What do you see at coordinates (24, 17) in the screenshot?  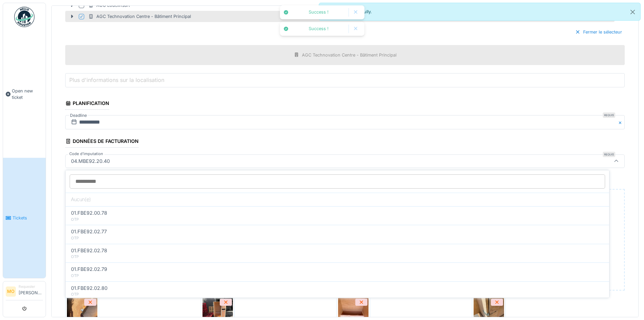 I see `img: Badge_color-CXgf-gQk.svg` at bounding box center [24, 17].